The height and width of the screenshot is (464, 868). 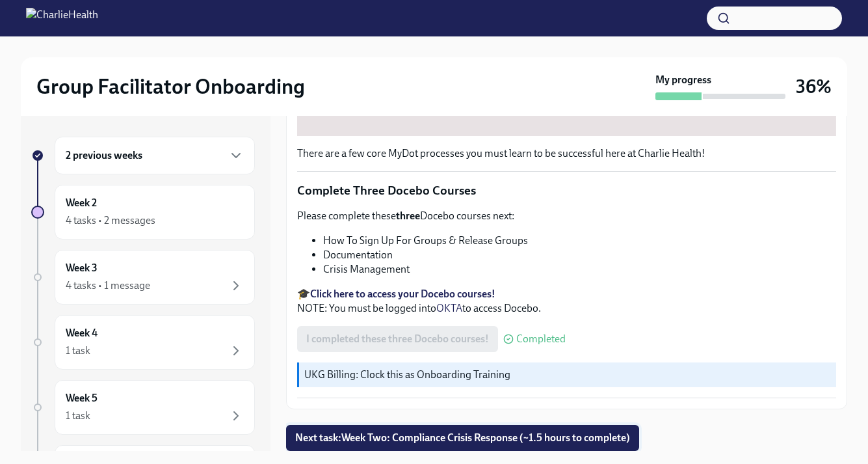 What do you see at coordinates (580, 255) in the screenshot?
I see `li: Documentation` at bounding box center [580, 255].